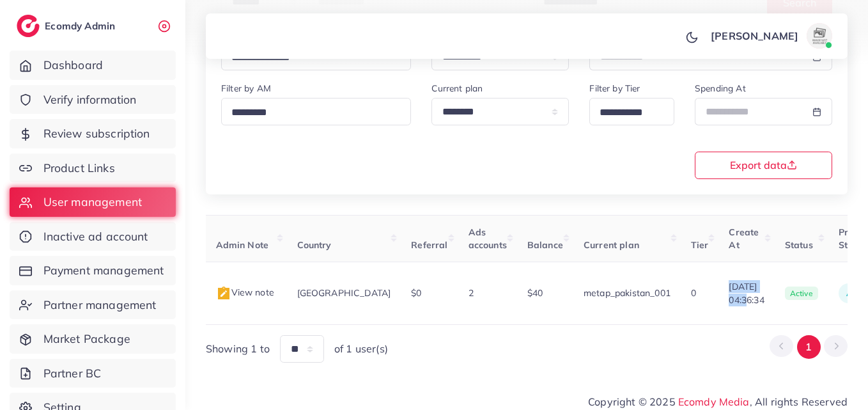 This screenshot has height=410, width=868. What do you see at coordinates (245, 292) in the screenshot?
I see `span: View note` at bounding box center [245, 292].